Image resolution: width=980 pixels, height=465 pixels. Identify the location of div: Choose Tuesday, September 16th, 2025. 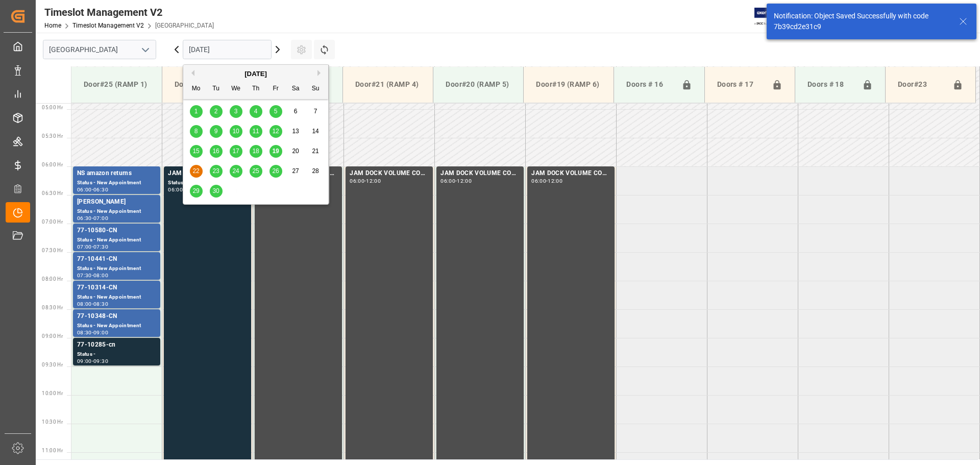
(216, 151).